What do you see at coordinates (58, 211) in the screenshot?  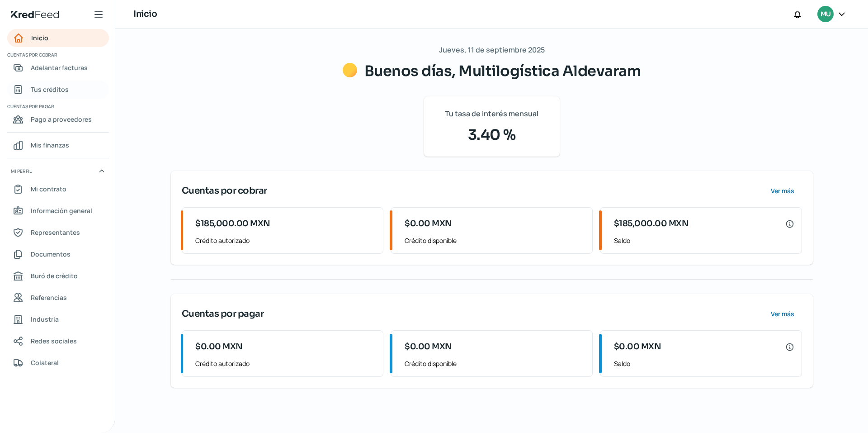 I see `a: Información general` at bounding box center [58, 211].